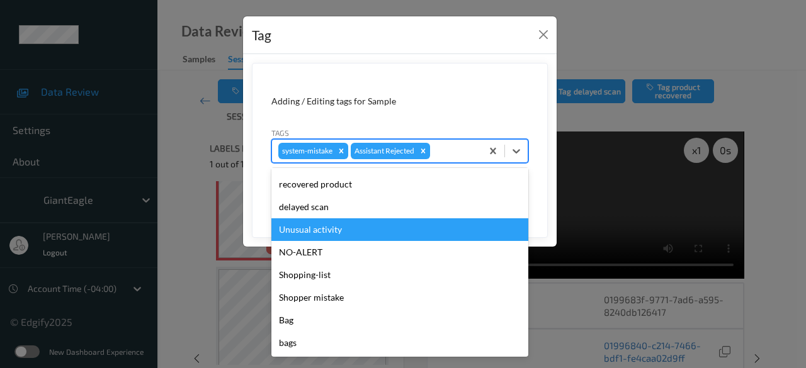 The image size is (806, 368). What do you see at coordinates (400, 320) in the screenshot?
I see `div: Bag` at bounding box center [400, 320].